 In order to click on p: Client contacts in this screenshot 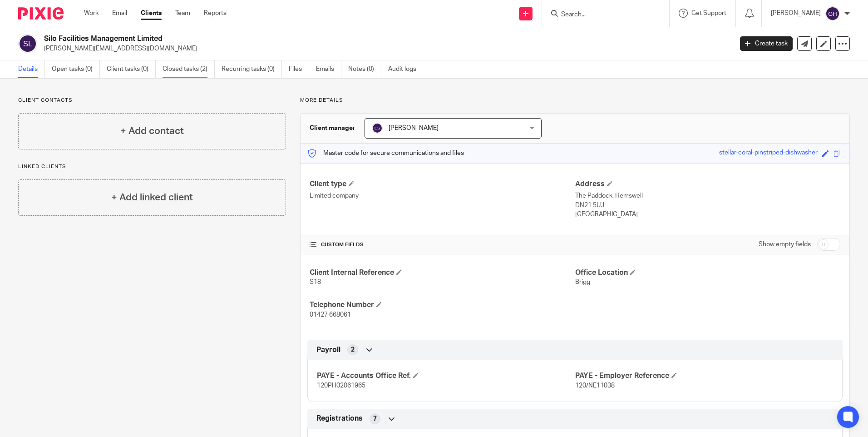, I will do `click(152, 101)`.